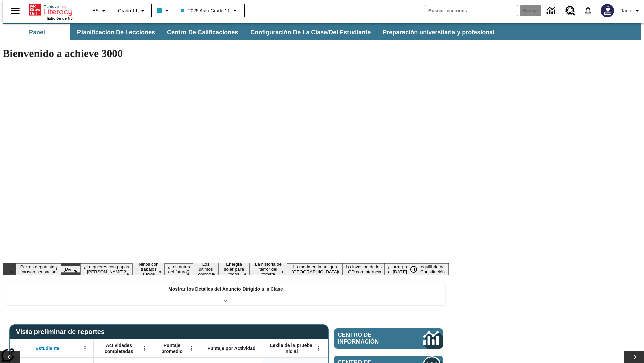 Image resolution: width=644 pixels, height=363 pixels. What do you see at coordinates (588, 11) in the screenshot?
I see `a: Notificaciones` at bounding box center [588, 11].